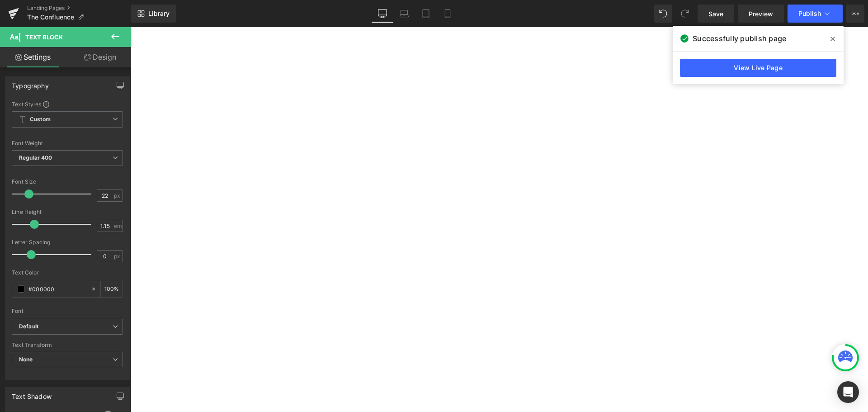 The image size is (868, 412). What do you see at coordinates (815, 14) in the screenshot?
I see `button: Publish` at bounding box center [815, 14].